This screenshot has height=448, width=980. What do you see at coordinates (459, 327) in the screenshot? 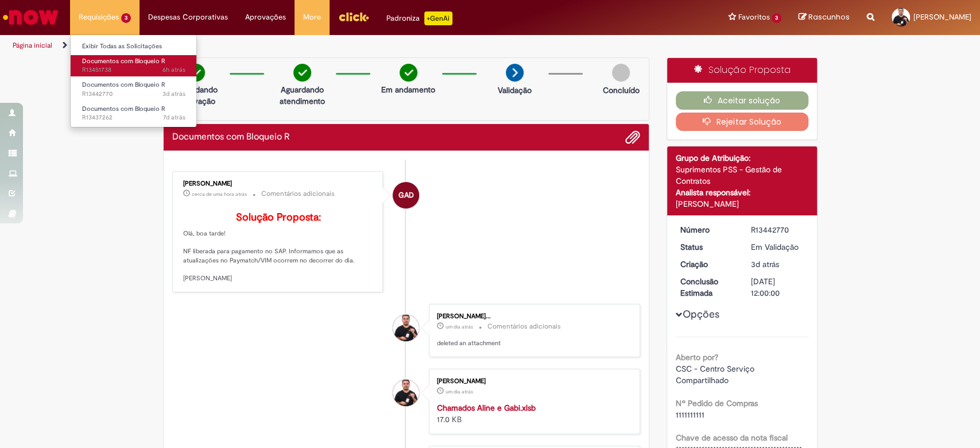
I see `time: 26/08/2025 09:17:22` at bounding box center [459, 327].